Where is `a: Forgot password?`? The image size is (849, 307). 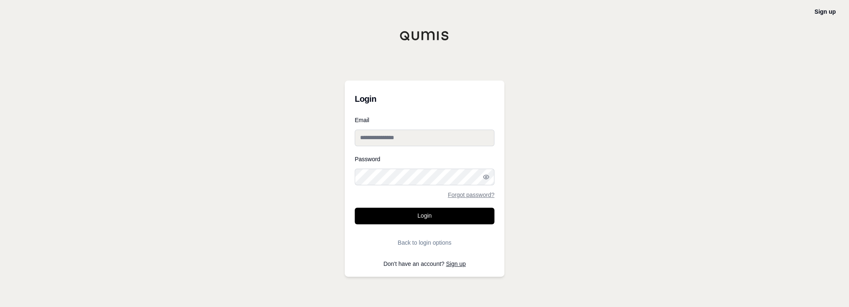
a: Forgot password? is located at coordinates (471, 195).